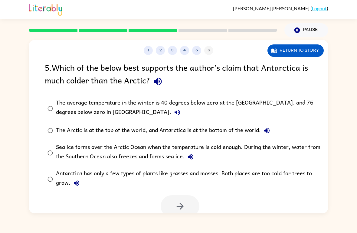 The height and width of the screenshot is (233, 357). Describe the element at coordinates (191, 157) in the screenshot. I see `button: Sea ice forms over the Arctic Ocean when the temperature is cold enough. During the winter, water...` at that location.